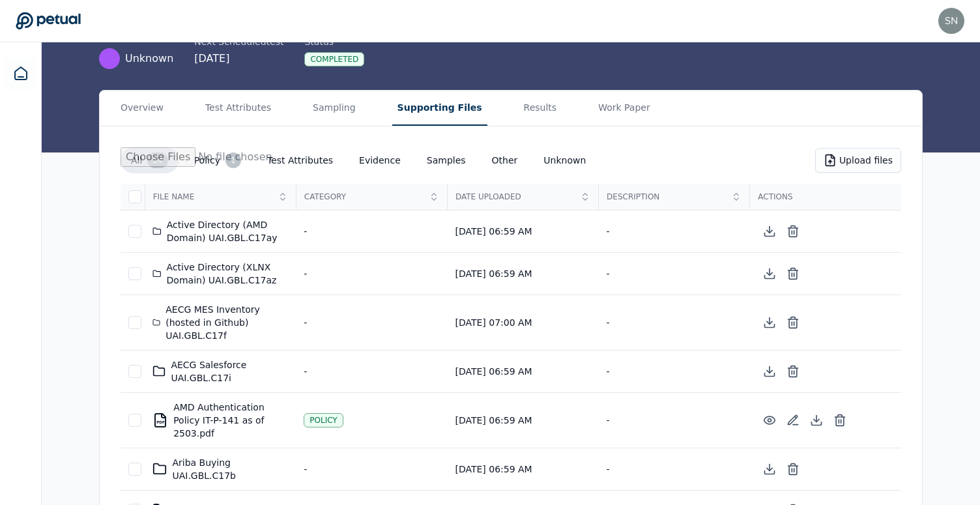 The height and width of the screenshot is (505, 980). Describe the element at coordinates (446, 160) in the screenshot. I see `button: Samples` at that location.